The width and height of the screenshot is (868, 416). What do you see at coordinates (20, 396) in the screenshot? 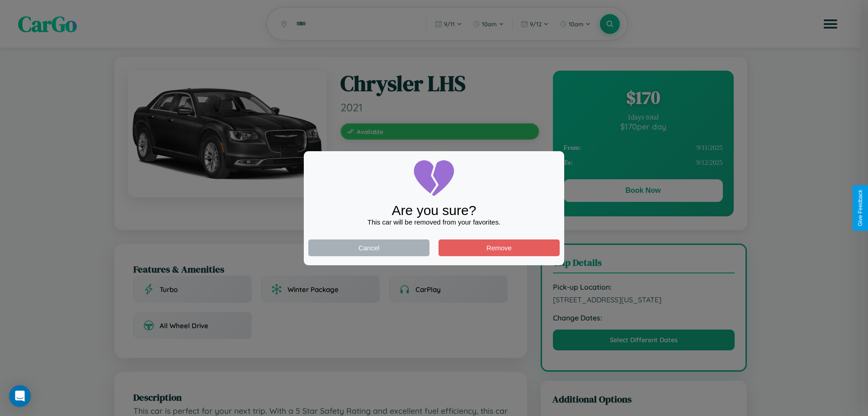
I see `div: Open Intercom Messenger` at bounding box center [20, 396].